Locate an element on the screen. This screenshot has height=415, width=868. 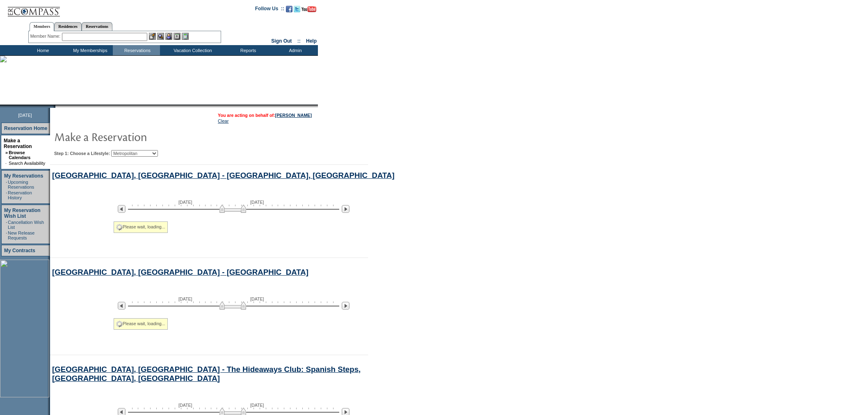
img: View is located at coordinates (160, 36).